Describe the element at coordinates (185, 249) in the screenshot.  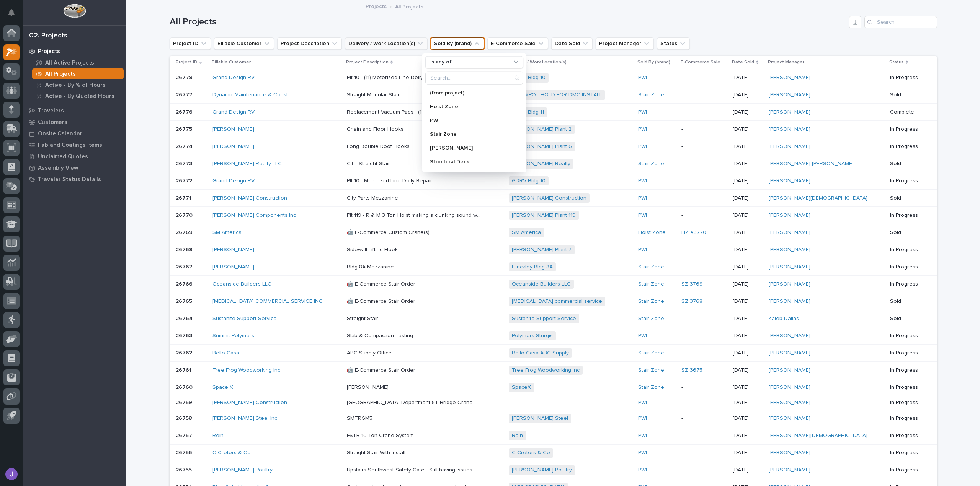
I see `p: 26768` at that location.